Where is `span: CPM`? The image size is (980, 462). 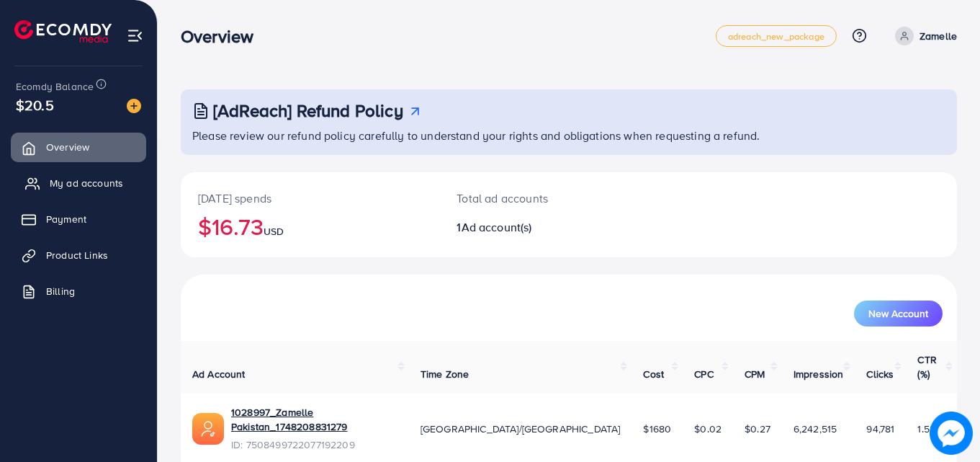 span: CPM is located at coordinates (754, 374).